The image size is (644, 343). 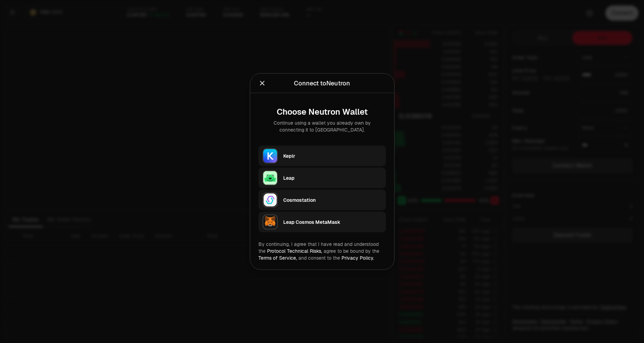 What do you see at coordinates (295, 251) in the screenshot?
I see `a: Protocol Technical Risks,` at bounding box center [295, 251].